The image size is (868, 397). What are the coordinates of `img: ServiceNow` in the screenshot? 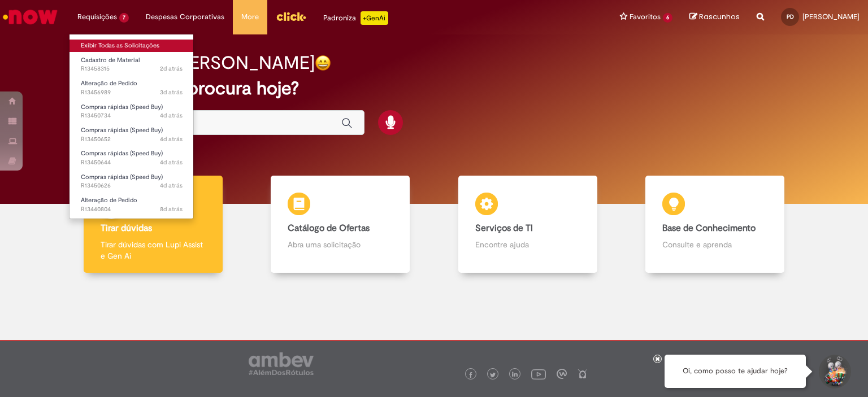 It's located at (30, 17).